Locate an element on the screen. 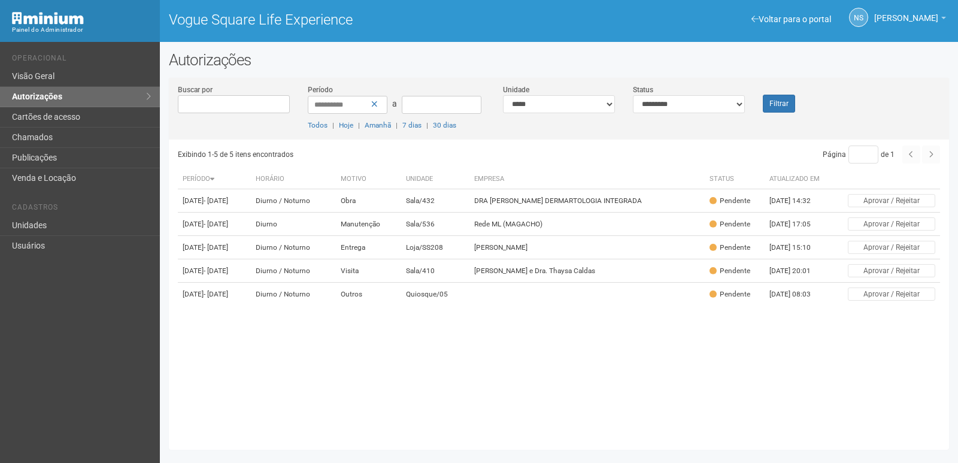  td: Visita is located at coordinates (368, 271).